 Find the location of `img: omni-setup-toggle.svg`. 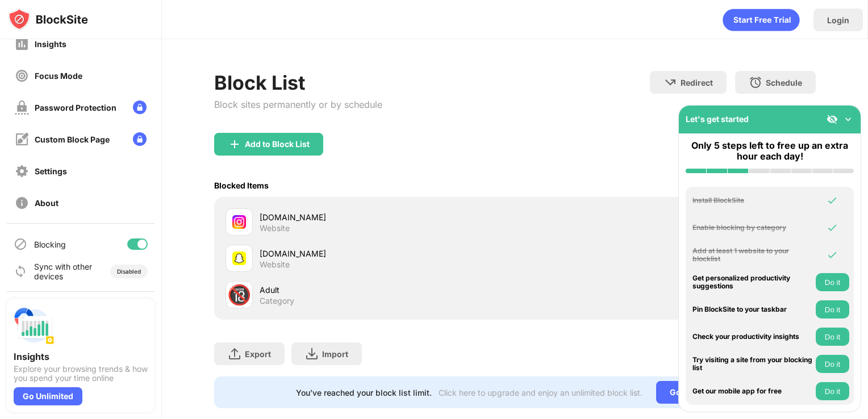

img: omni-setup-toggle.svg is located at coordinates (848, 119).